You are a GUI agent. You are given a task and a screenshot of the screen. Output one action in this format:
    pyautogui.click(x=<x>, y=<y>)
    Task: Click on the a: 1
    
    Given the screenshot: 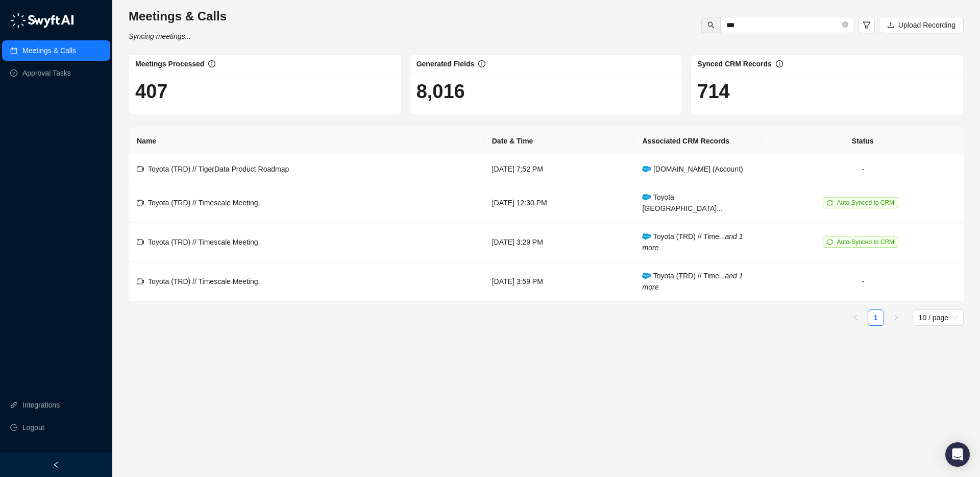 What is the action you would take?
    pyautogui.click(x=876, y=318)
    